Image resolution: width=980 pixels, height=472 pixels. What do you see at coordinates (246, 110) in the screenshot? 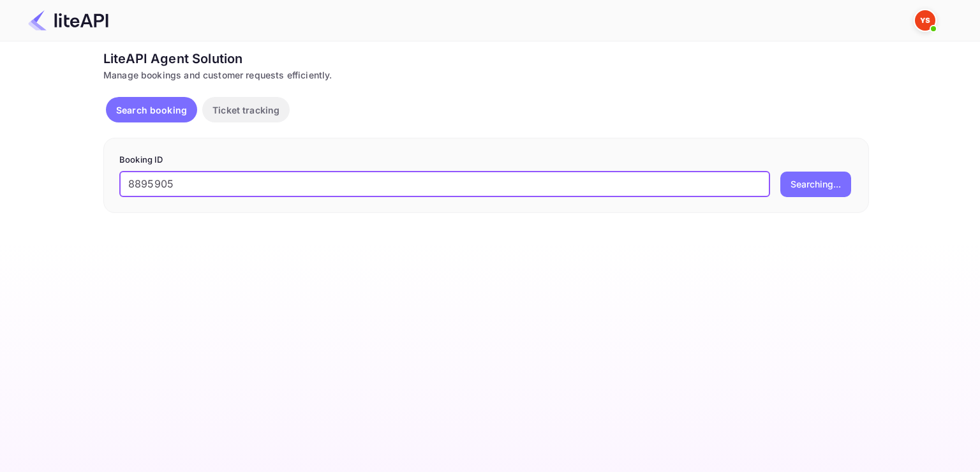
I see `p: Ticket tracking` at bounding box center [246, 110].